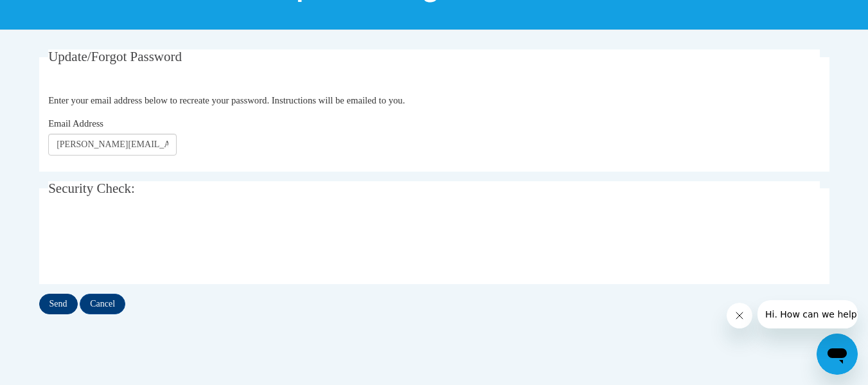  Describe the element at coordinates (76, 123) in the screenshot. I see `span: Email Address` at that location.